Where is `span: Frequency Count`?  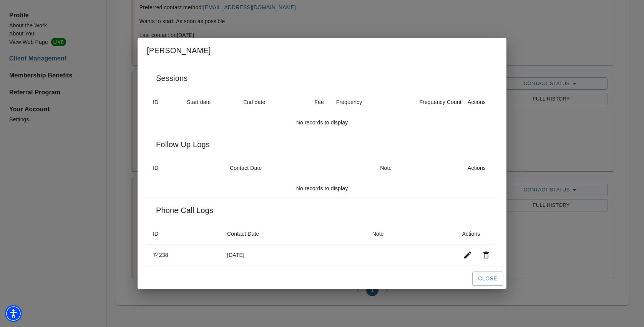 span: Frequency Count is located at coordinates (436, 102).